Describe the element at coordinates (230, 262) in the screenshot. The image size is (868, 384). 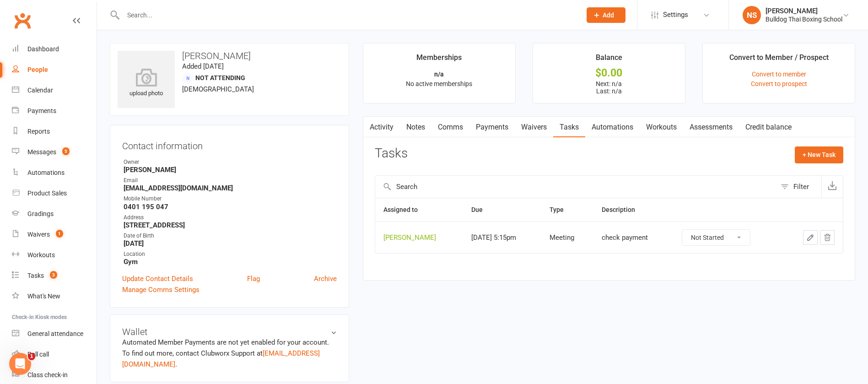
I see `strong: Gym` at that location.